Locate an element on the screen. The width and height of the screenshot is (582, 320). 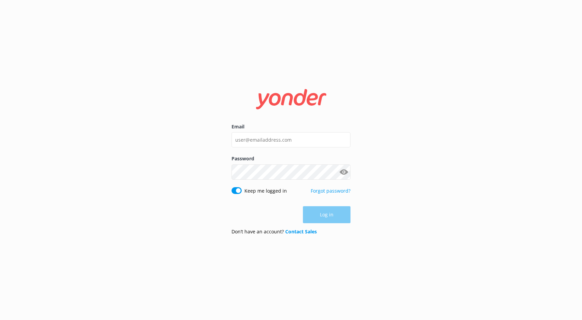
button: Show password is located at coordinates (343, 172).